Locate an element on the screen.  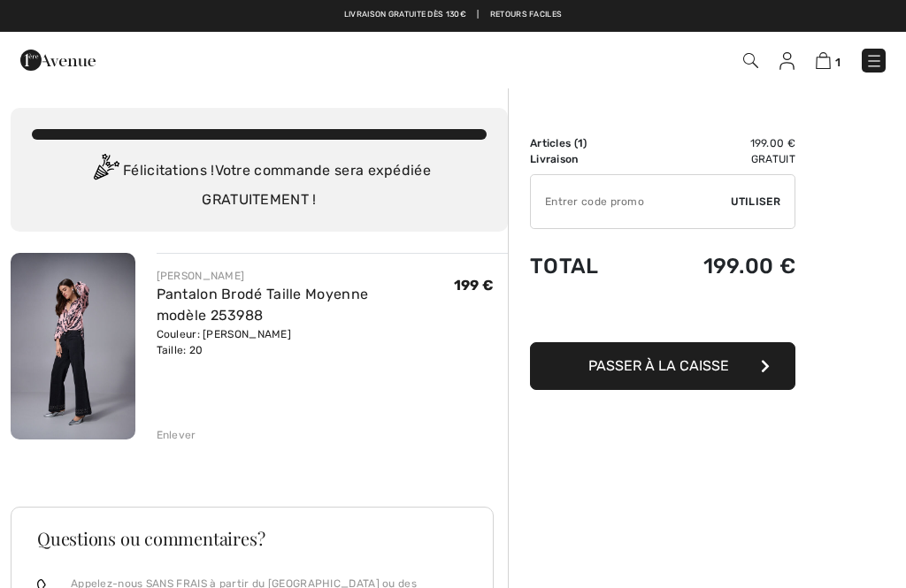
span: Passer à la caisse is located at coordinates (658, 365).